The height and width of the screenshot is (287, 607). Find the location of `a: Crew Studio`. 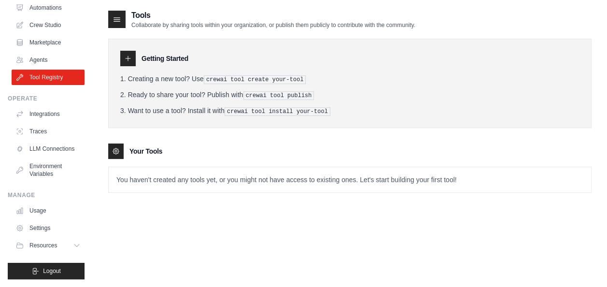

a: Crew Studio is located at coordinates (48, 25).